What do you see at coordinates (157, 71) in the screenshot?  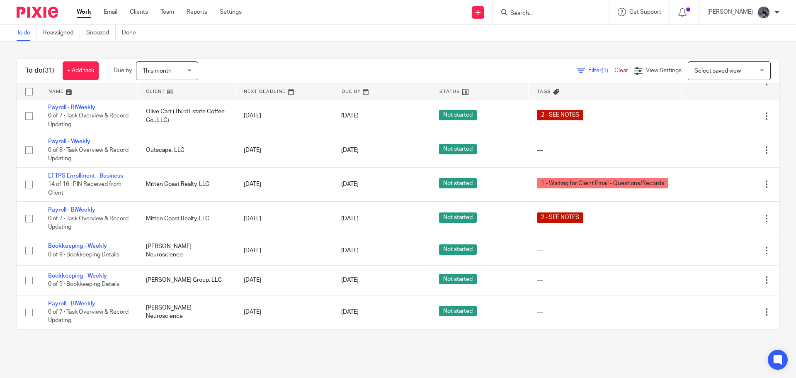 I see `span: This month` at bounding box center [157, 71].